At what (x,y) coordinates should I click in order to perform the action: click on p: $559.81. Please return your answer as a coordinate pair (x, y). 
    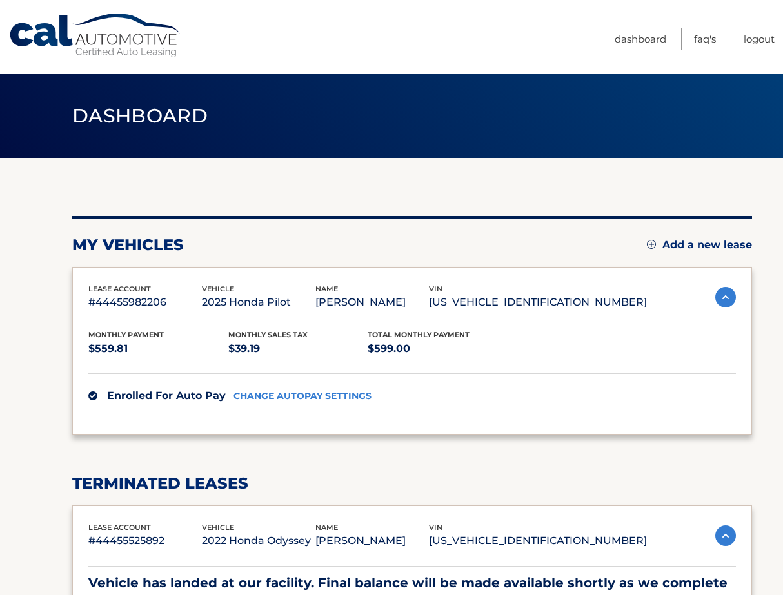
    Looking at the image, I should click on (158, 349).